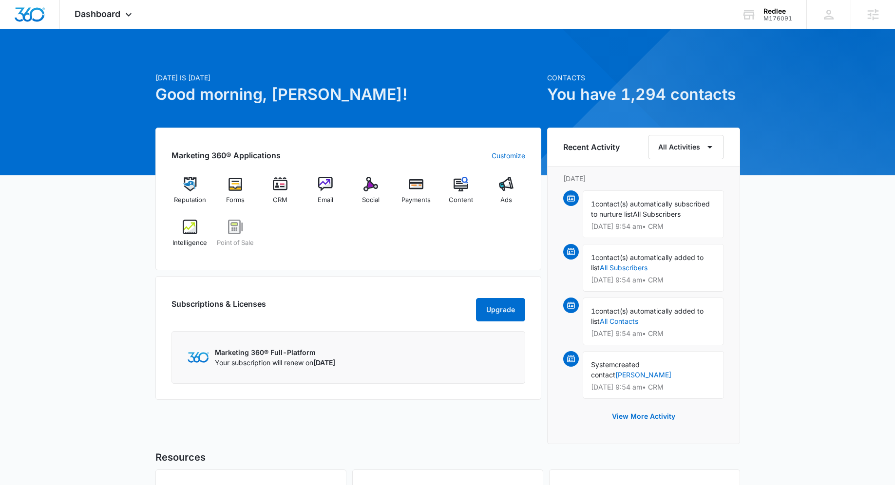 The width and height of the screenshot is (895, 485). What do you see at coordinates (506, 194) in the screenshot?
I see `a: Ads` at bounding box center [506, 194].